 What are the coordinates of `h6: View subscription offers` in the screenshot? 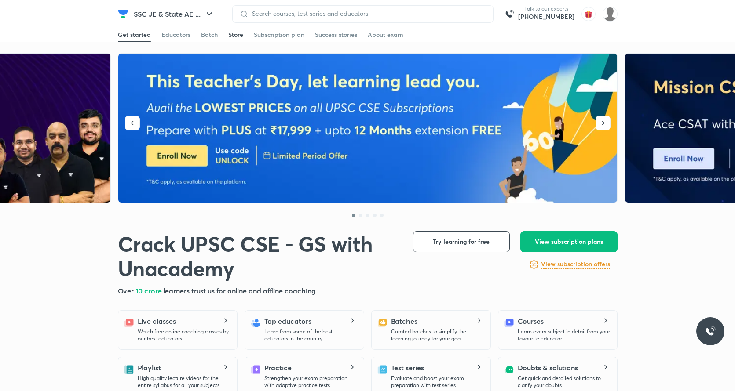 It's located at (575, 264).